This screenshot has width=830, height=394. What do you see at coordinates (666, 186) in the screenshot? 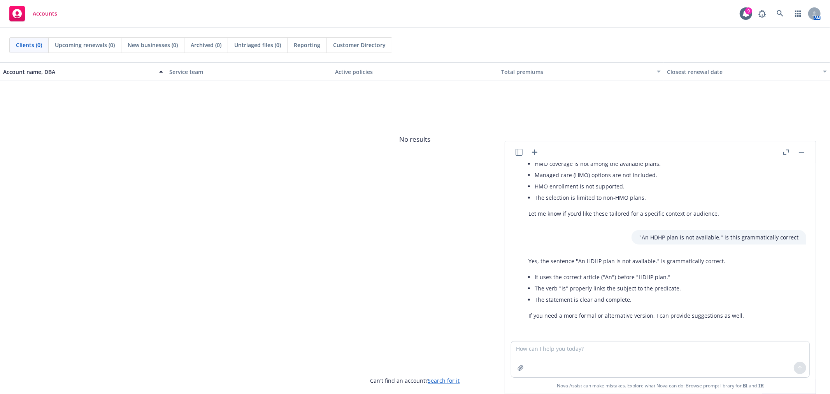
I see `li: HMO enrollment is not supported.` at bounding box center [666, 186].